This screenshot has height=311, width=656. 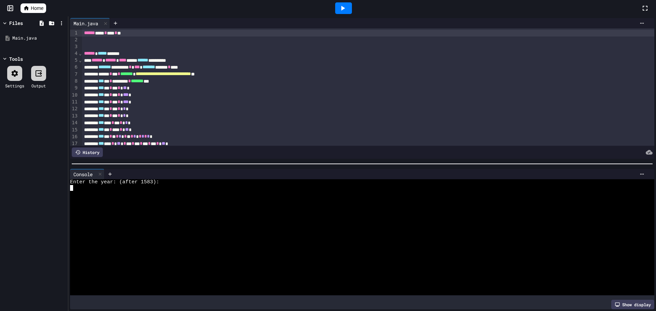 What do you see at coordinates (74, 102) in the screenshot?
I see `div: 11` at bounding box center [74, 102].